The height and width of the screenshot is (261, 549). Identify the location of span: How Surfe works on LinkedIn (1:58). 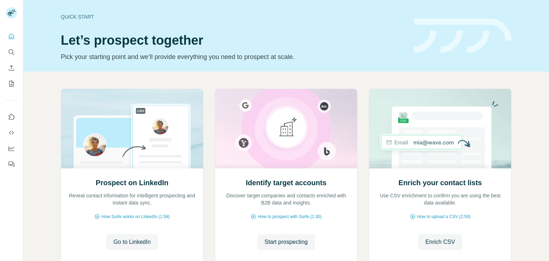
(136, 217).